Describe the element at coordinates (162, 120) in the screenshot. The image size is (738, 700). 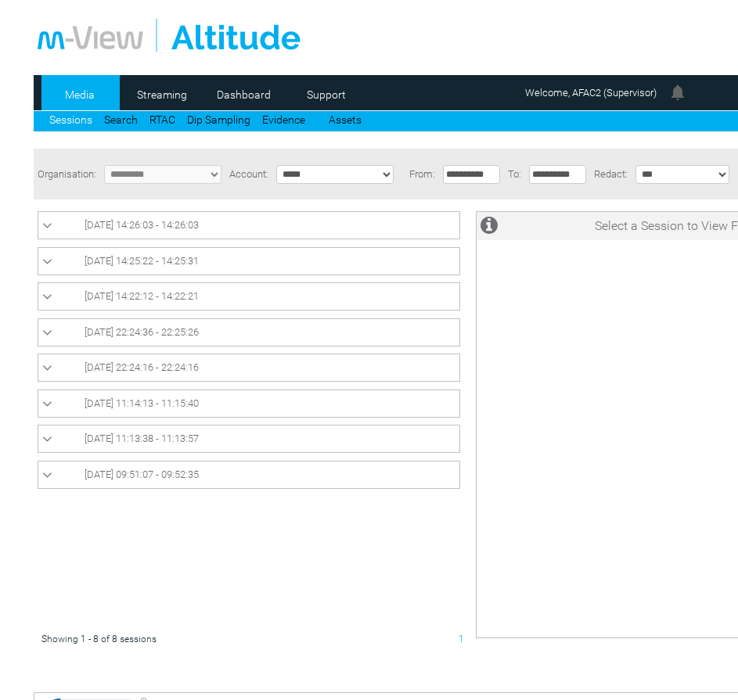
I see `a: RTAC` at that location.